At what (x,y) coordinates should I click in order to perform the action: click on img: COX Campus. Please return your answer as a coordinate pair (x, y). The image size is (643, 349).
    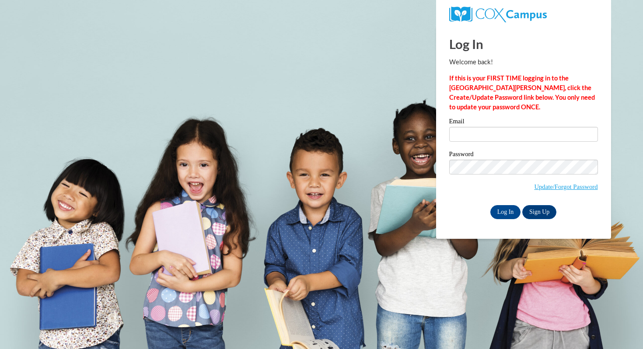
    Looking at the image, I should click on (498, 14).